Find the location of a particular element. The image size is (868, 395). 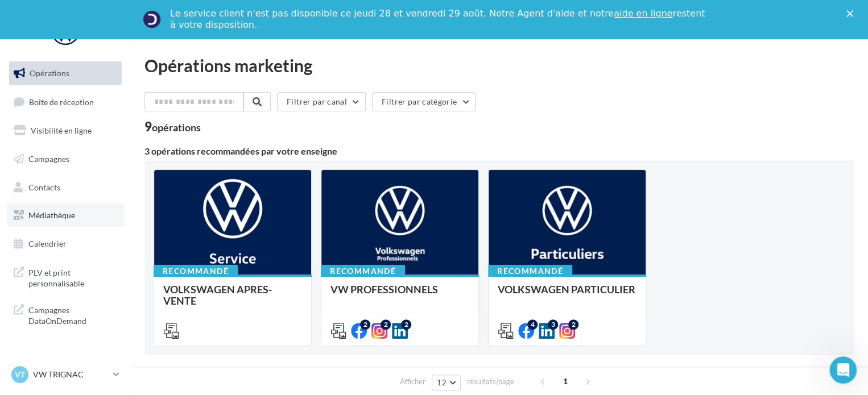

span: Calendrier is located at coordinates (47, 243).